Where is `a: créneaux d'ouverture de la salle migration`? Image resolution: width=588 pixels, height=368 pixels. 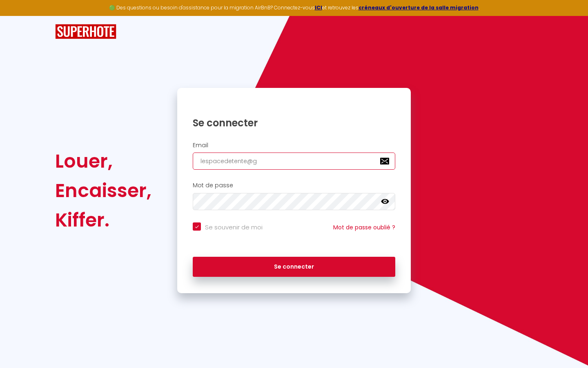 a: créneaux d'ouverture de la salle migration is located at coordinates (418, 8).